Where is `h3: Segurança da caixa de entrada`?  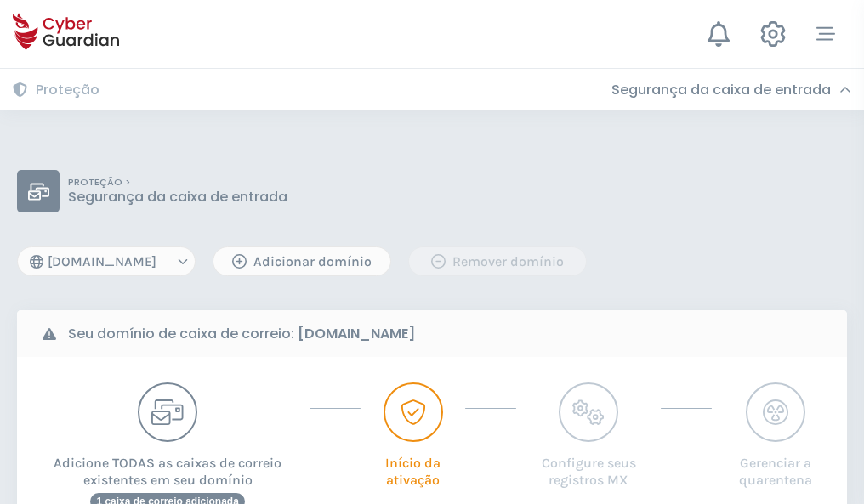
h3: Segurança da caixa de entrada is located at coordinates (722, 90).